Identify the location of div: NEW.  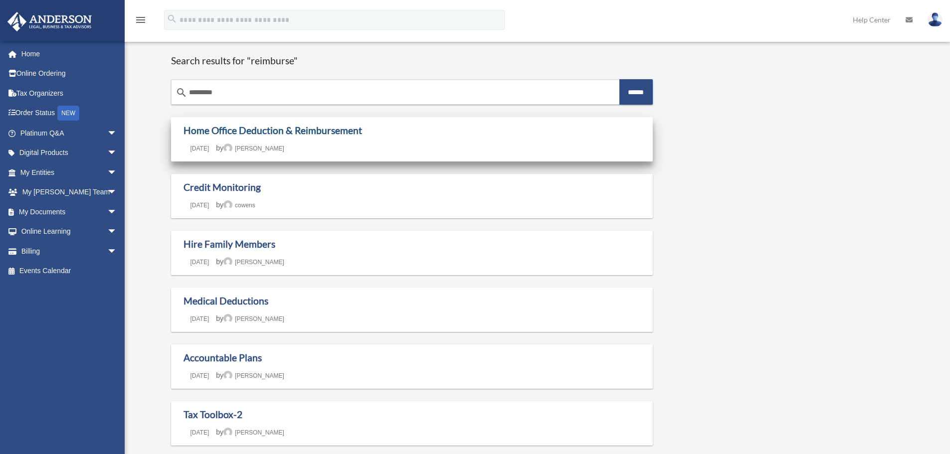
(68, 113).